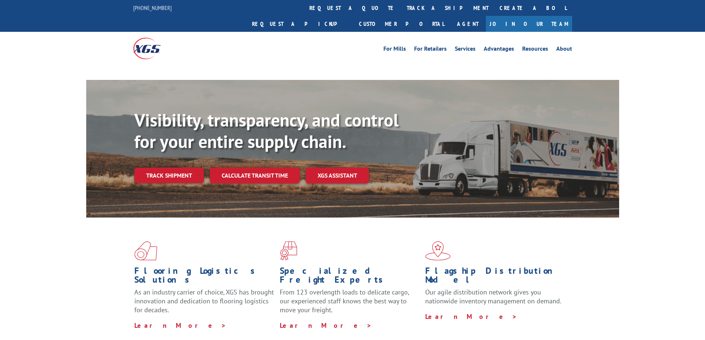 This screenshot has width=705, height=340. I want to click on a: Services, so click(465, 50).